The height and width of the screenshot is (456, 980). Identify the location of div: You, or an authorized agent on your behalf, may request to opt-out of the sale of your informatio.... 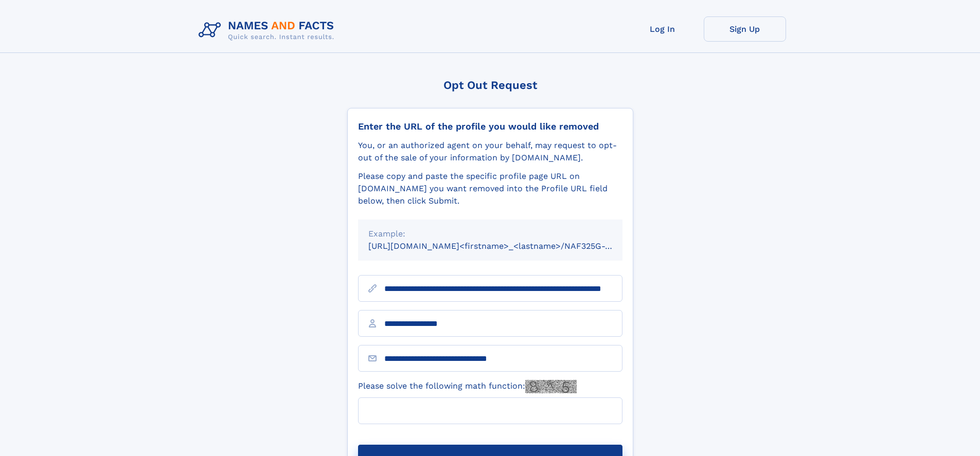
(490, 151).